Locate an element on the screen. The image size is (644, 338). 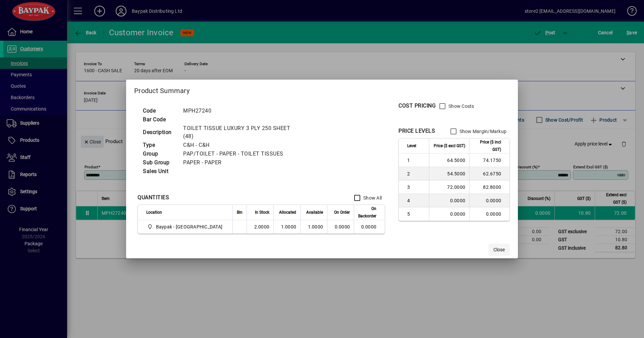
td: 74.1750 is located at coordinates (489, 160).